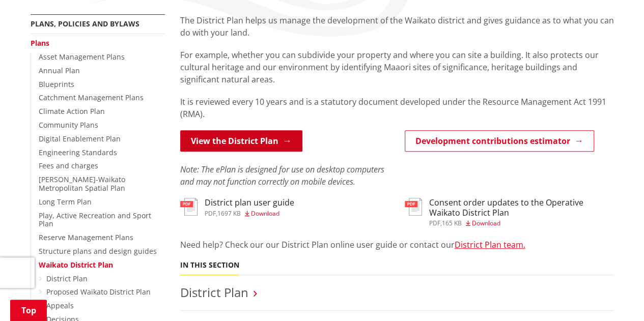 This screenshot has width=644, height=321. Describe the element at coordinates (86, 237) in the screenshot. I see `a: Reserve Management Plans` at that location.